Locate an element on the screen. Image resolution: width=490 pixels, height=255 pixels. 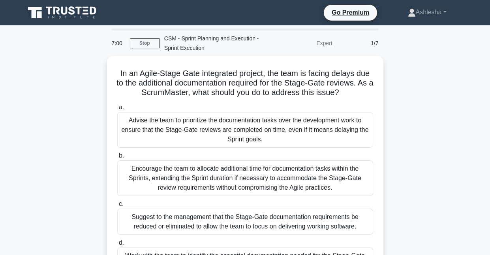
span: c. is located at coordinates (121, 203).